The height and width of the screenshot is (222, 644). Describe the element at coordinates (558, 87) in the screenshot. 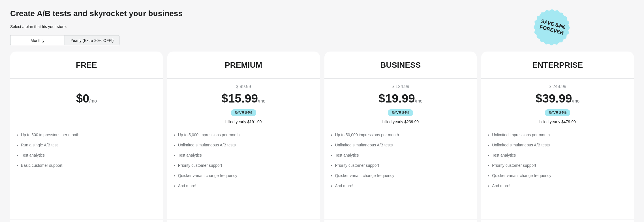

I see `div: $ 249.99` at that location.